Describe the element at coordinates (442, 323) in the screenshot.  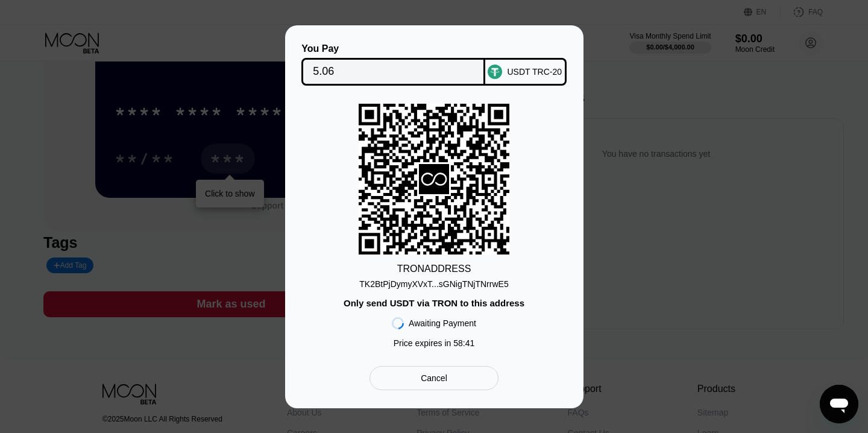
I see `div: Awaiting Payment` at that location.